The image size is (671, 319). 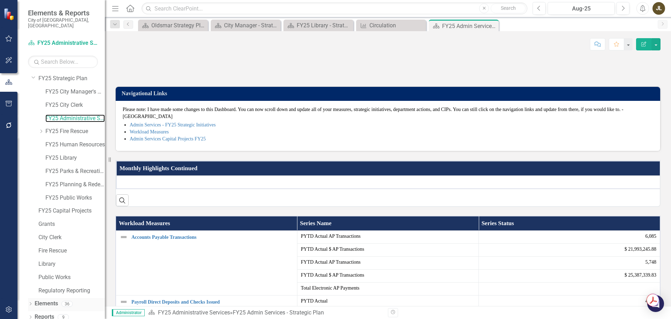 What do you see at coordinates (397, 25) in the screenshot?
I see `div: Circulation` at bounding box center [397, 25].